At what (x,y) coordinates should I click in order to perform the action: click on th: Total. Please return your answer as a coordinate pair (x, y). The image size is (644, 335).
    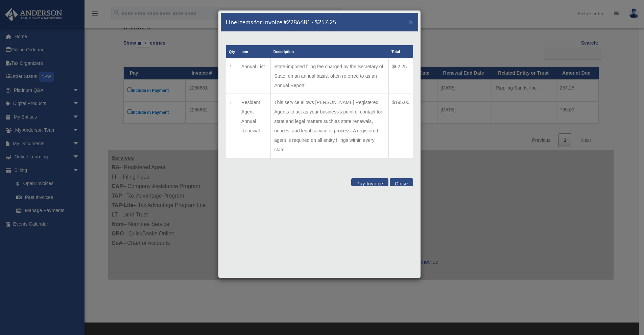
    Looking at the image, I should click on (401, 52).